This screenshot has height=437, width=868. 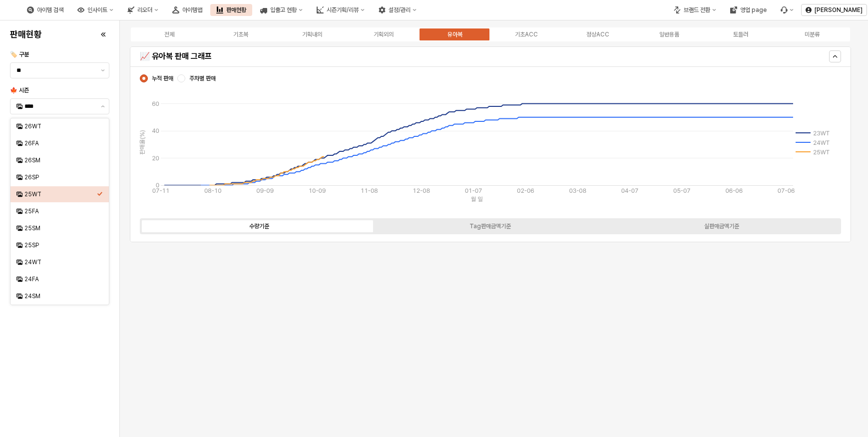 What do you see at coordinates (19, 91) in the screenshot?
I see `span: 🍁 시즌` at bounding box center [19, 91].